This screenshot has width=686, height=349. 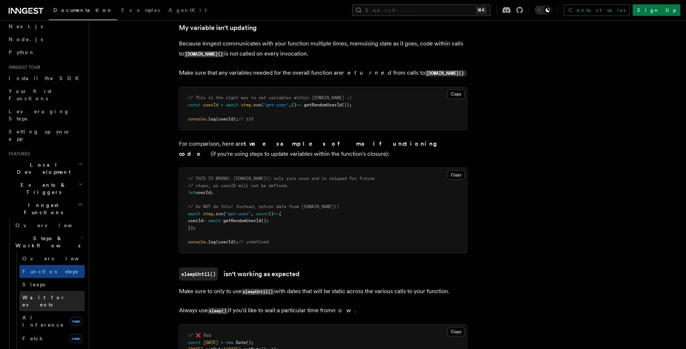 What do you see at coordinates (45, 208) in the screenshot?
I see `button: Inngest Functions` at bounding box center [45, 208].